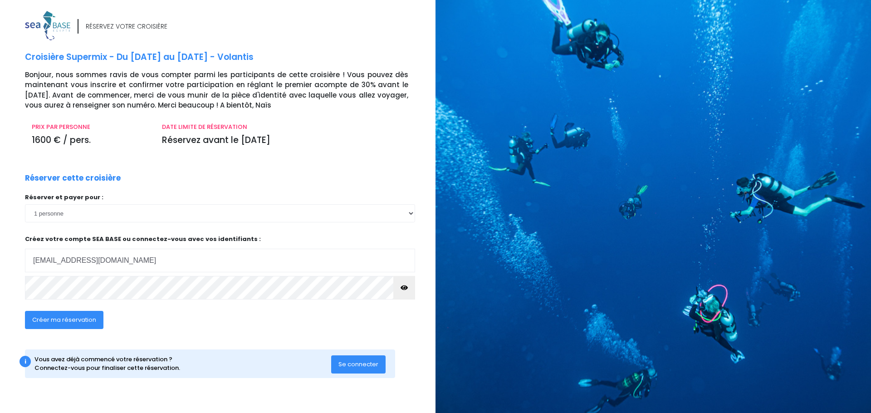 The width and height of the screenshot is (871, 413). Describe the element at coordinates (220, 260) in the screenshot. I see `input: Adresse email` at that location.